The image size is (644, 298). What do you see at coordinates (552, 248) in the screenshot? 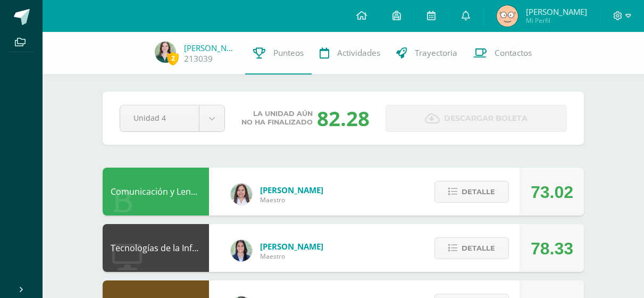
I see `div: 78.33` at bounding box center [552, 248].